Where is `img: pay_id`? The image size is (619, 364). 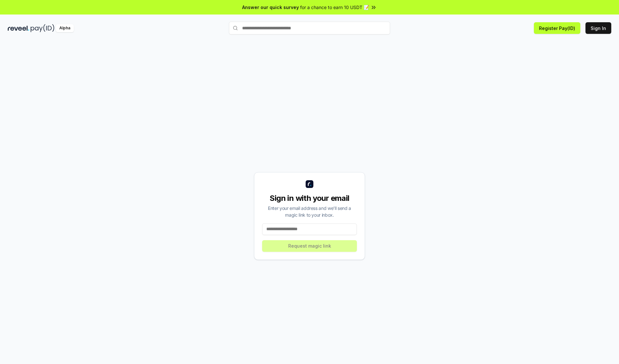 img: pay_id is located at coordinates (42, 28).